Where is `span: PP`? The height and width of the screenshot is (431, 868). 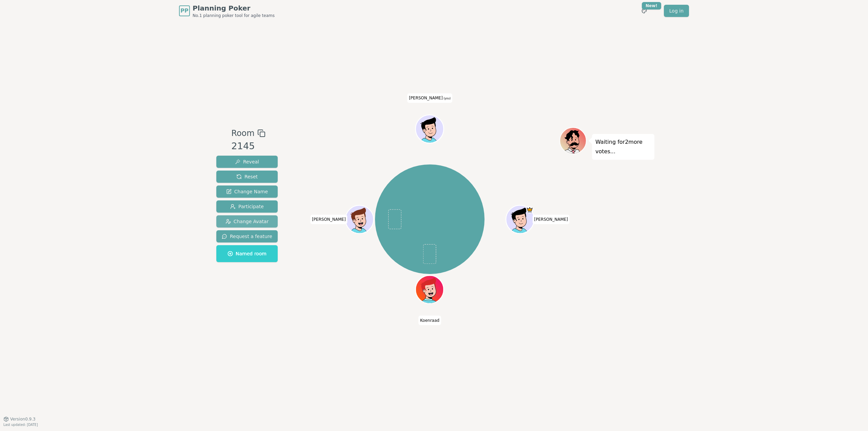
span: PP is located at coordinates (184, 10).